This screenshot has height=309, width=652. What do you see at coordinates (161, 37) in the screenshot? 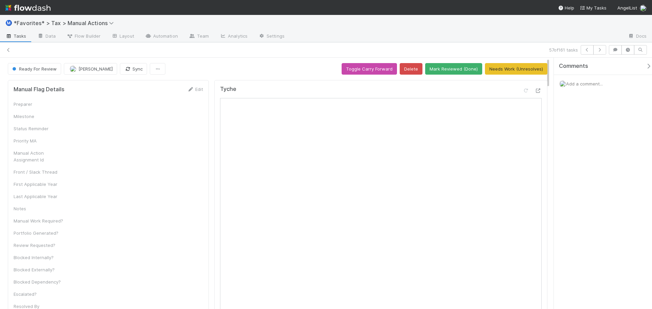
I see `a: Automation` at bounding box center [161, 37].